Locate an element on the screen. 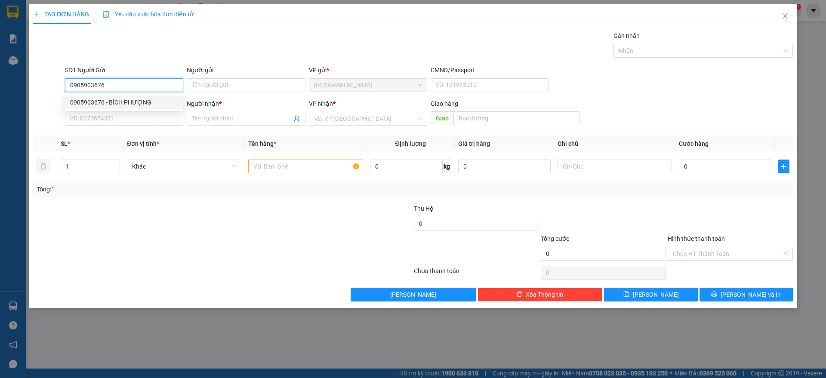  input: 0 is located at coordinates (504, 166).